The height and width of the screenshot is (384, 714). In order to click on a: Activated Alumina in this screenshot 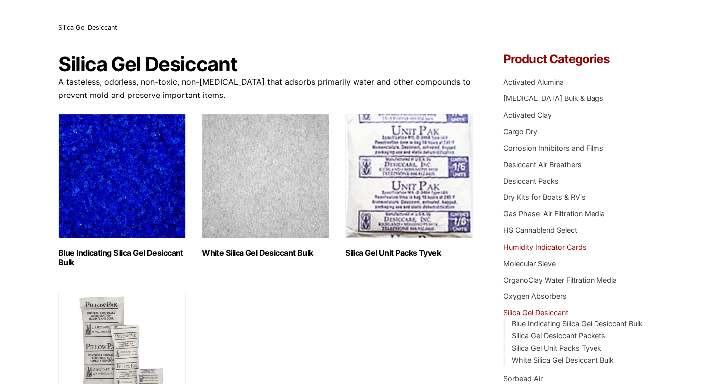, I will do `click(533, 82)`.